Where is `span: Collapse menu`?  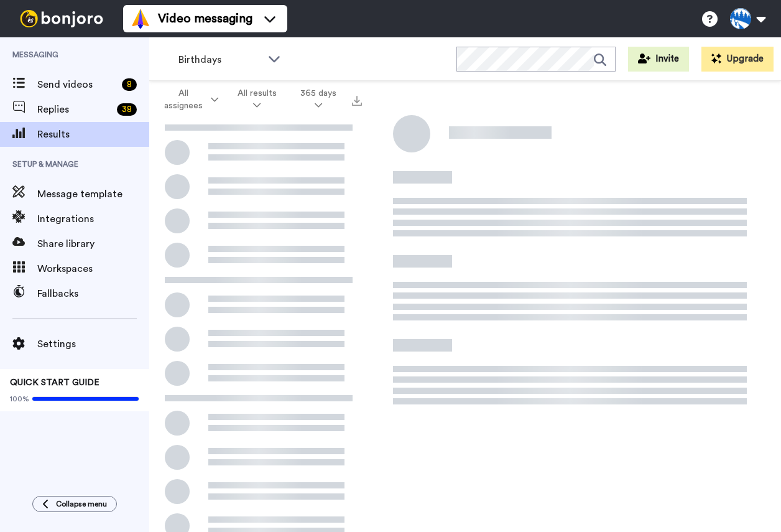
span: Collapse menu is located at coordinates (82, 504).